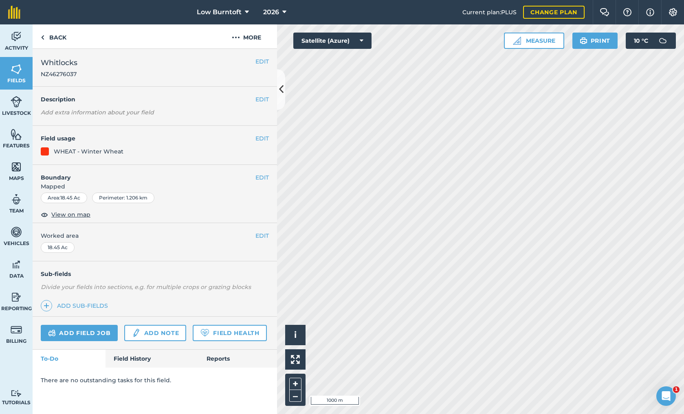 This screenshot has height=414, width=684. What do you see at coordinates (246, 36) in the screenshot?
I see `button: More` at bounding box center [246, 36].